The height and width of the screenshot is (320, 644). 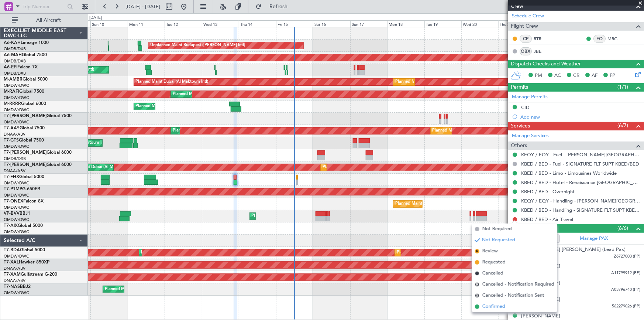 I want to click on span: (6/6), so click(x=623, y=228).